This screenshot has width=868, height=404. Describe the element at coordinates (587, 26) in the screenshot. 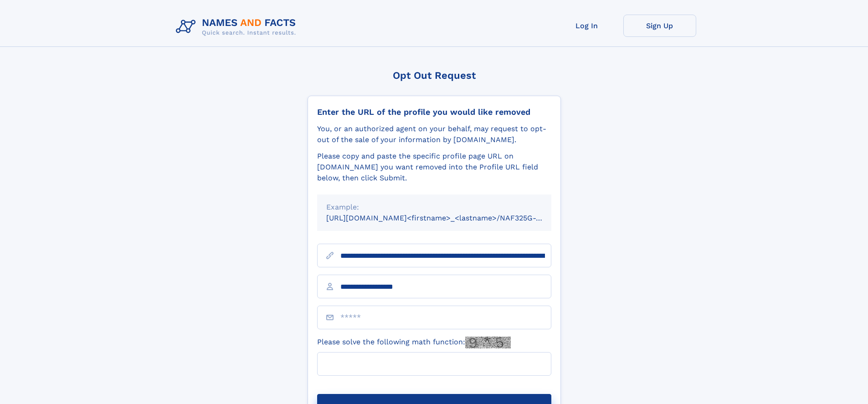

I see `a: Log In` at that location.